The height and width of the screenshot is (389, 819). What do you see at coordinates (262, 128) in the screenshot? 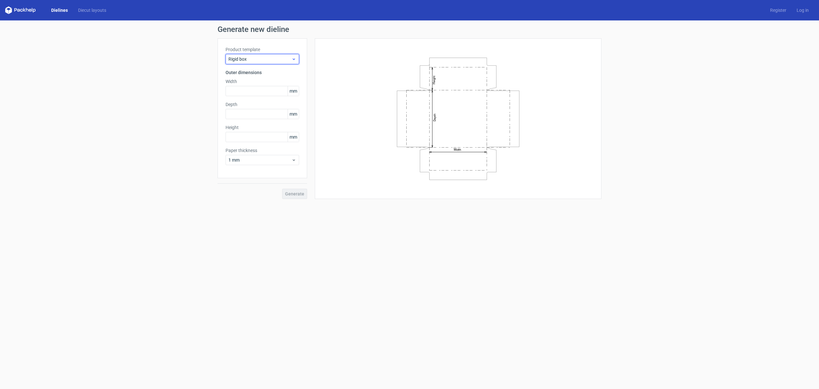
I see `label: Height` at bounding box center [262, 128].